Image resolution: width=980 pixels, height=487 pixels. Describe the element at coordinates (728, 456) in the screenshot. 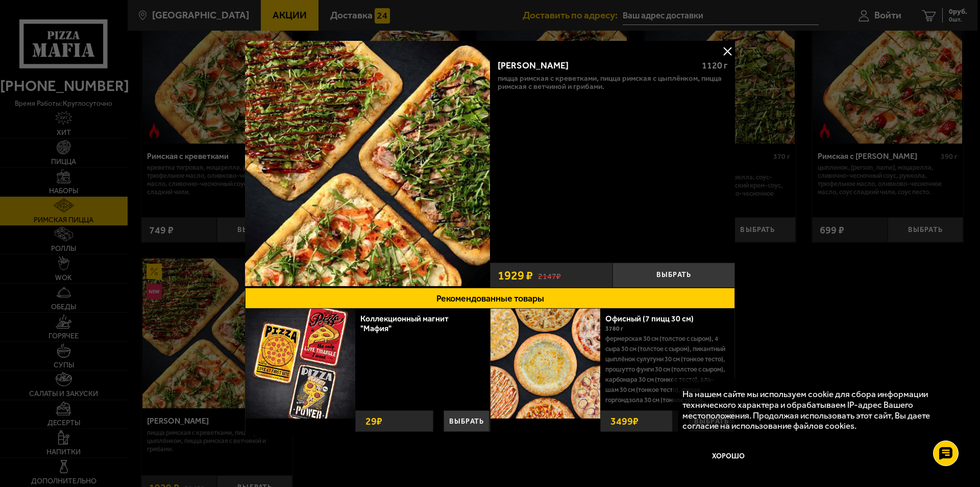

I see `button: Хорошо` at that location.